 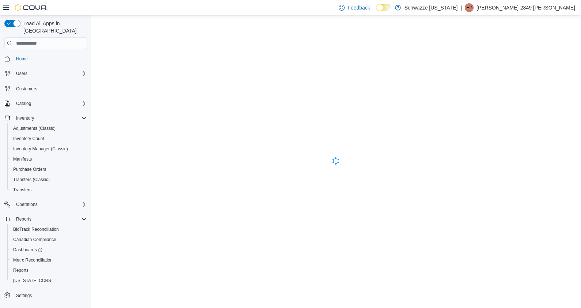 I want to click on a: Purchase Orders, so click(x=30, y=169).